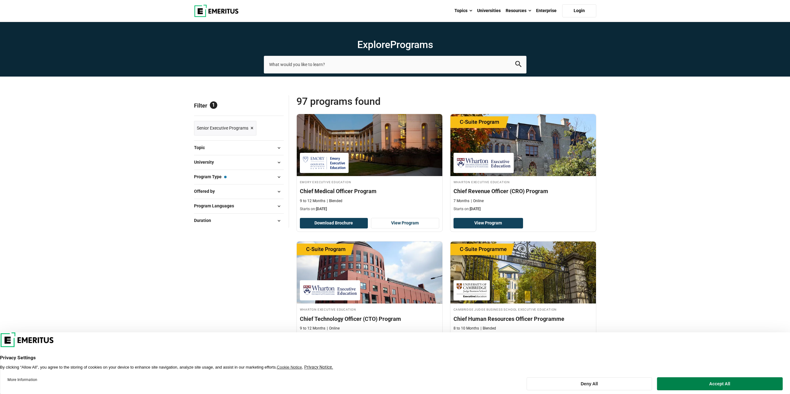 The width and height of the screenshot is (790, 394). I want to click on h4: Chief Medical Officer Program, so click(369, 191).